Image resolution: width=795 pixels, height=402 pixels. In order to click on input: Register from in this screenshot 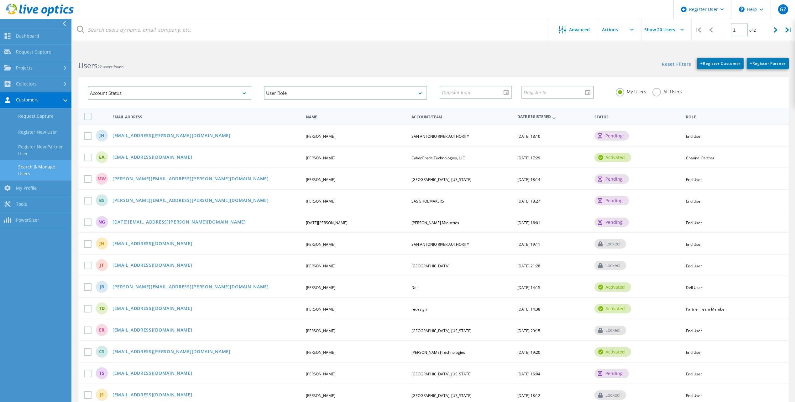, I will do `click(473, 92)`.